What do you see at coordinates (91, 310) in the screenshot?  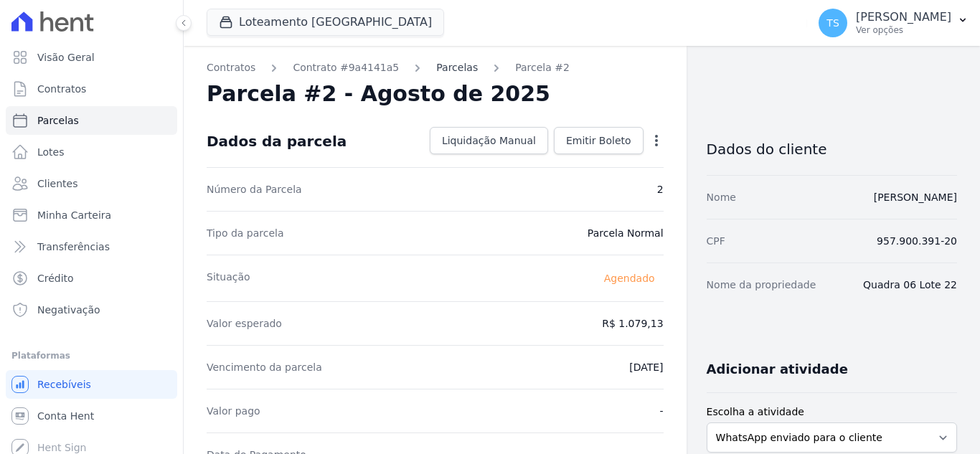 I see `a: Negativação` at bounding box center [91, 310].